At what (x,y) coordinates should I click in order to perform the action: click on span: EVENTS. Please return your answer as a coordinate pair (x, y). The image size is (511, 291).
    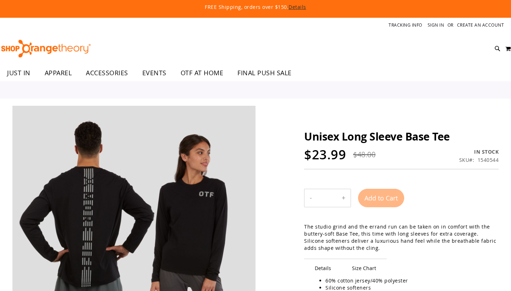
    Looking at the image, I should click on (154, 73).